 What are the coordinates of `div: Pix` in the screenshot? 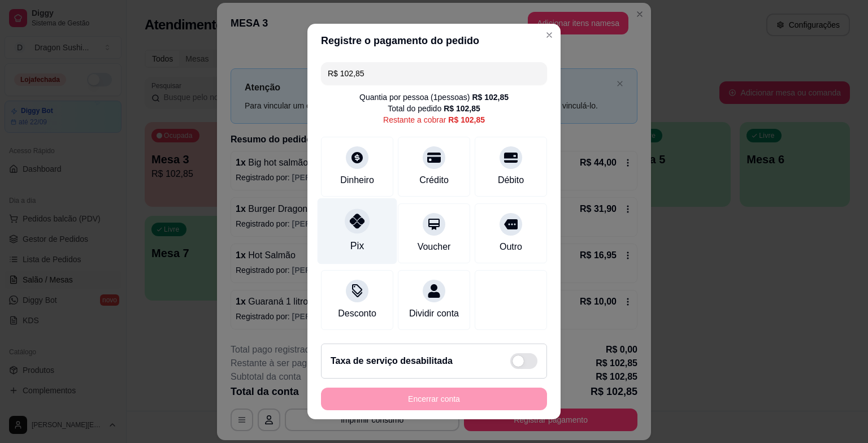 It's located at (357, 246).